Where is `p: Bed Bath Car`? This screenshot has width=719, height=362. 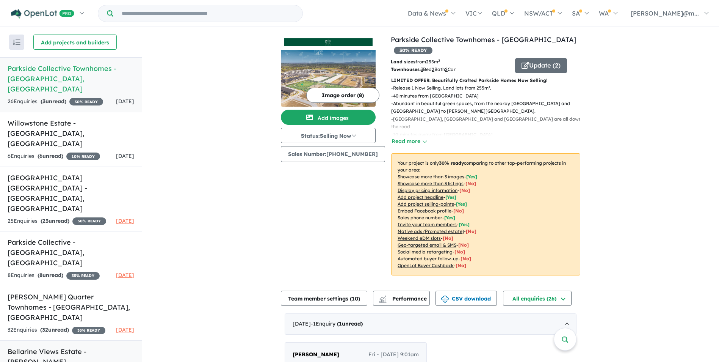
p: Bed Bath Car is located at coordinates (450, 69).